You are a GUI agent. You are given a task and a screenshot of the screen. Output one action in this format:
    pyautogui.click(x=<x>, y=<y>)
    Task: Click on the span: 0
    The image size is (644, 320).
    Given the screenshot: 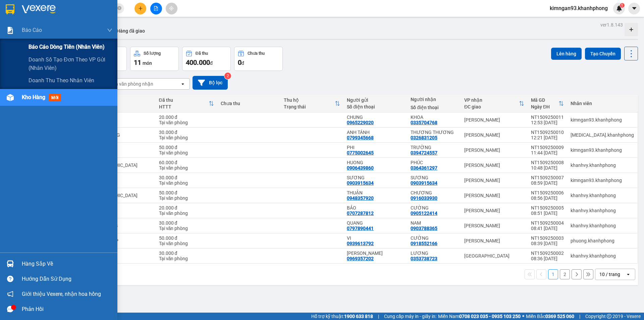 What is the action you would take?
    pyautogui.click(x=240, y=62)
    